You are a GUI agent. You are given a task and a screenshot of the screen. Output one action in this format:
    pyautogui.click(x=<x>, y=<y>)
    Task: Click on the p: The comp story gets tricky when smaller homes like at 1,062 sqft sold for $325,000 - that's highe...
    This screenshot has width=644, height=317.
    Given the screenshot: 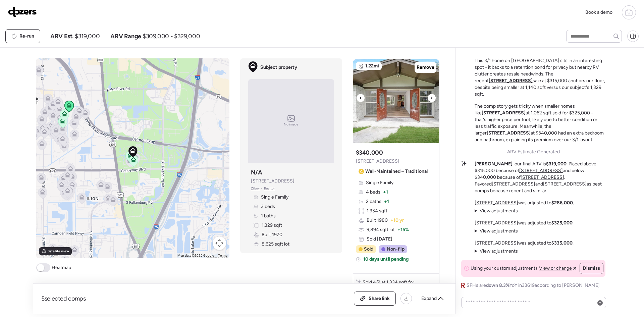 What is the action you would take?
    pyautogui.click(x=540, y=123)
    